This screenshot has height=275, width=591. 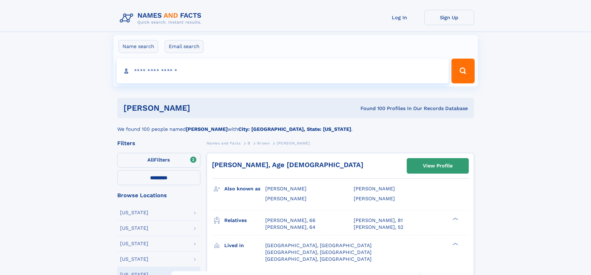 I want to click on div: Browse Locations, so click(x=159, y=195).